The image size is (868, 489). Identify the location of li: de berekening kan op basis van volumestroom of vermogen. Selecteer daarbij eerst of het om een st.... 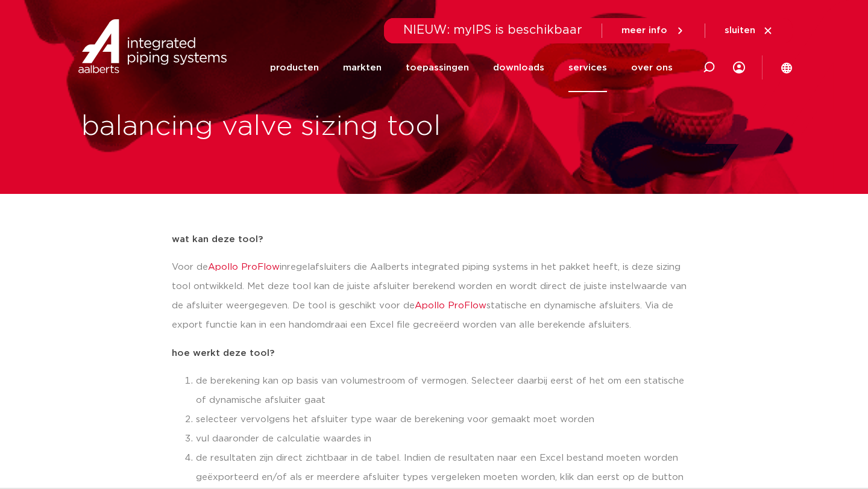
(446, 391).